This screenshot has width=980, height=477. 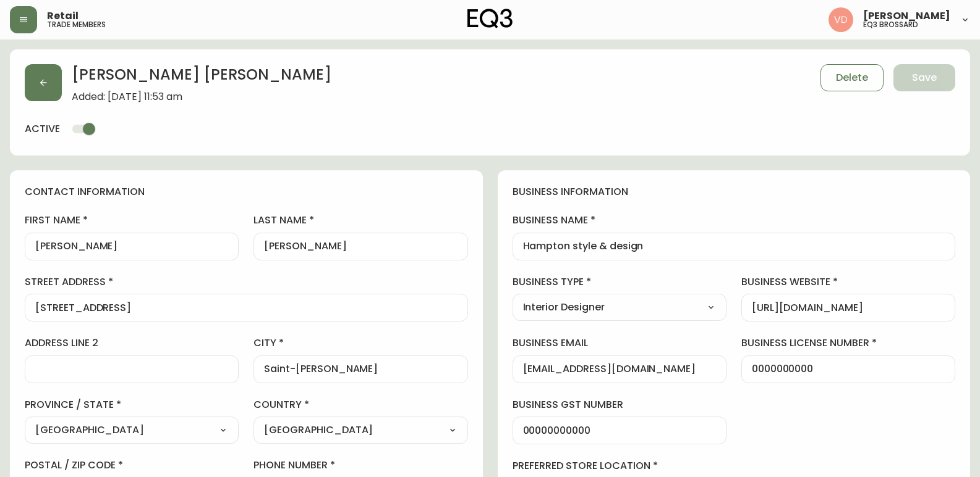 I want to click on label: business email, so click(x=620, y=343).